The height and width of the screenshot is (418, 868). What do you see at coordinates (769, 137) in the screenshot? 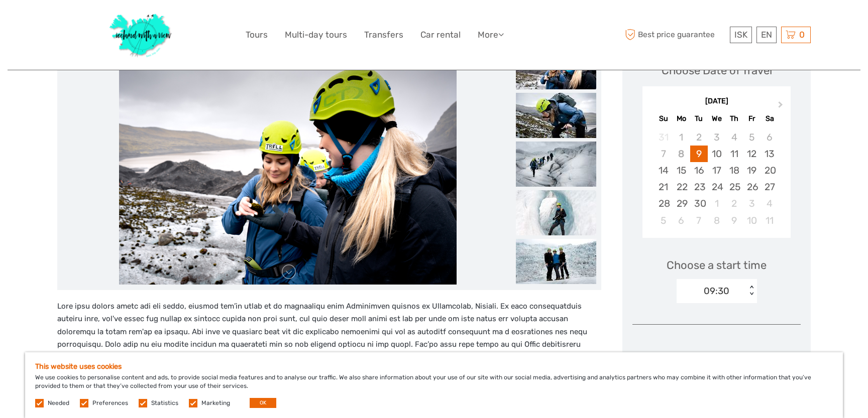
I see `div: Not available Saturday, September 6th, 2025` at bounding box center [769, 137].